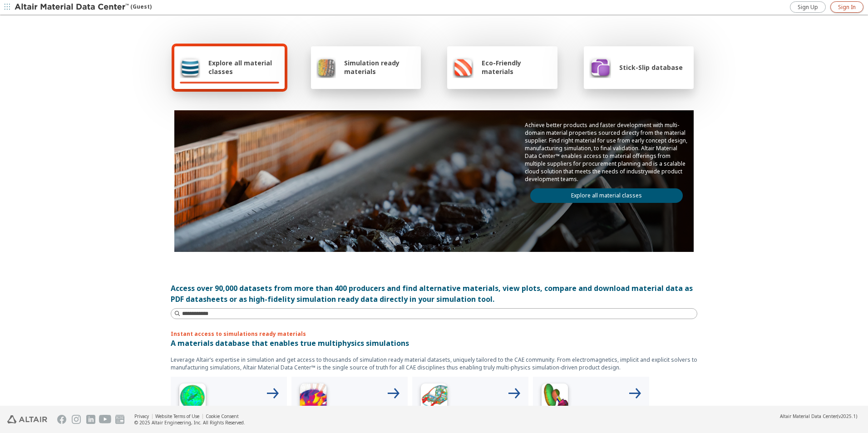  Describe the element at coordinates (27, 420) in the screenshot. I see `img: Altair Engineering` at that location.